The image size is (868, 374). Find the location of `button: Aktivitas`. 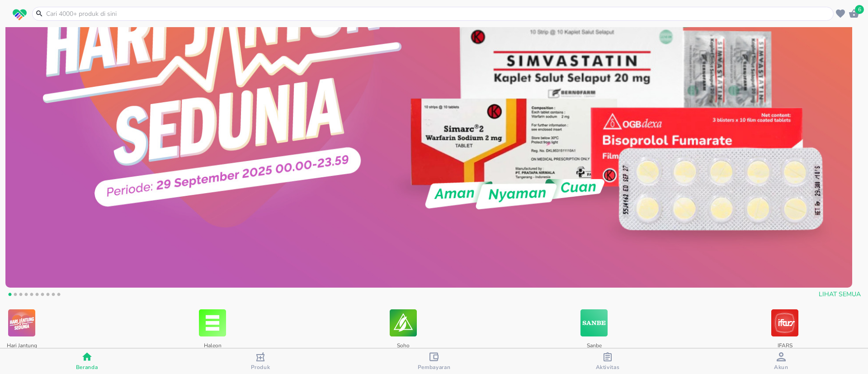

button: Aktivitas is located at coordinates (607, 361).